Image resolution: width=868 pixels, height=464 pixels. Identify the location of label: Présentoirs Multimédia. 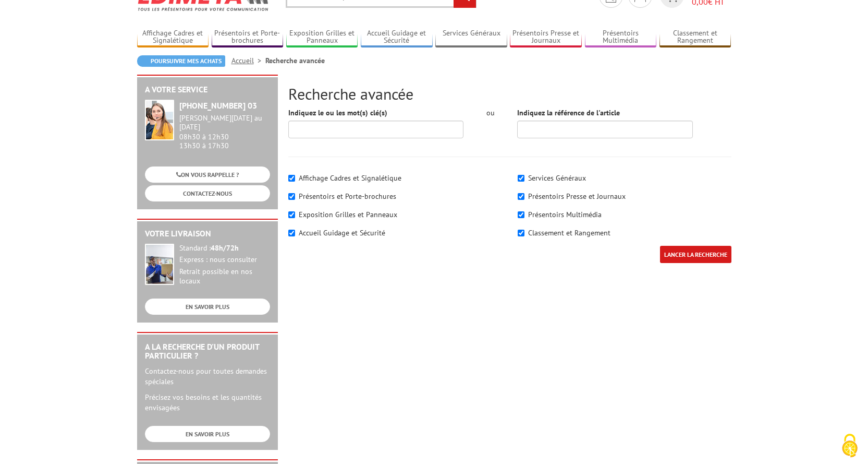
(565, 215).